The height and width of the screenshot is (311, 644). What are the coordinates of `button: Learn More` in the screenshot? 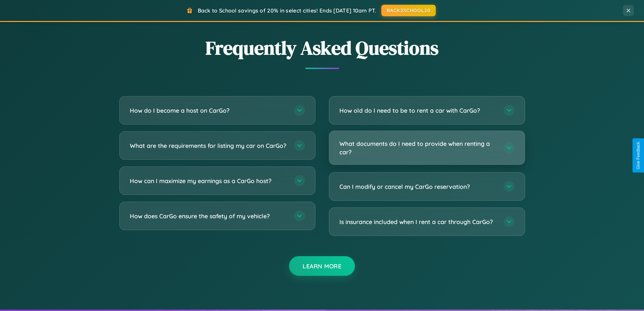 It's located at (322, 266).